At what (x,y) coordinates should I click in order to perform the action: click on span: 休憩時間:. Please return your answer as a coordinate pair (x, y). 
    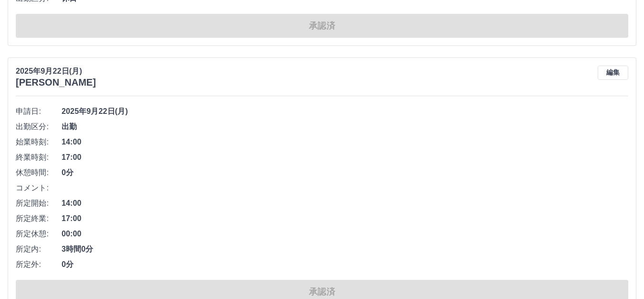
    Looking at the image, I should click on (38, 173).